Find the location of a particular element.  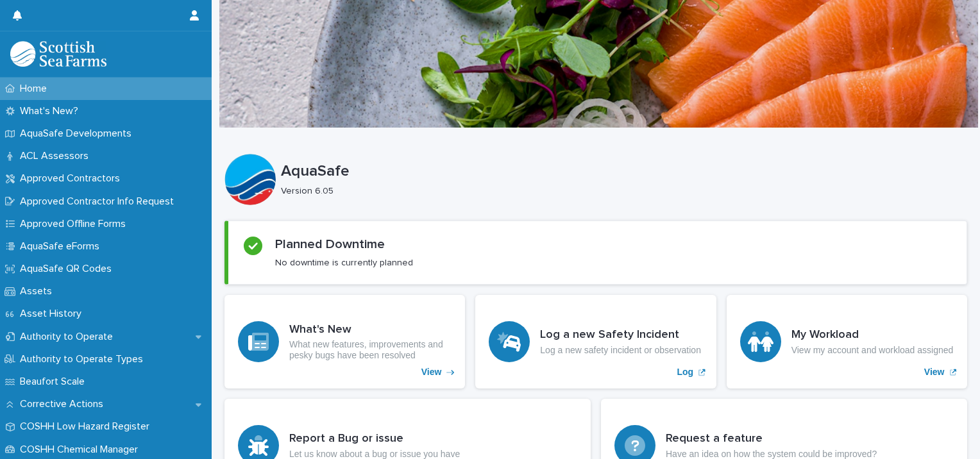

p: Approved Contractors is located at coordinates (72, 178).